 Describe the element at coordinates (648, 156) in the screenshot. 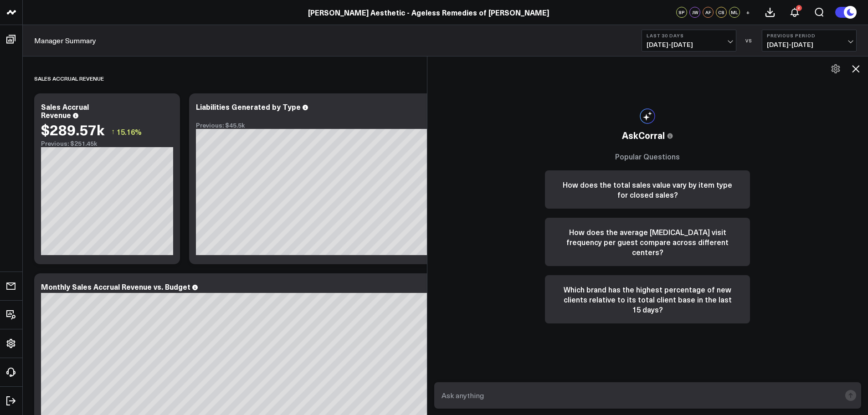

I see `h3: Popular Questions` at that location.